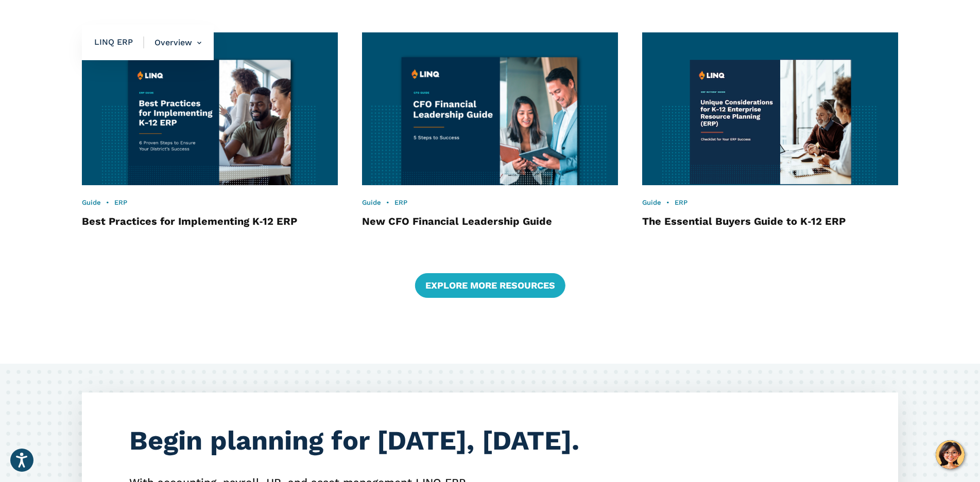 The width and height of the screenshot is (980, 482). What do you see at coordinates (744, 221) in the screenshot?
I see `a: The Essential Buyers Guide to K‑12 ERP` at bounding box center [744, 221].